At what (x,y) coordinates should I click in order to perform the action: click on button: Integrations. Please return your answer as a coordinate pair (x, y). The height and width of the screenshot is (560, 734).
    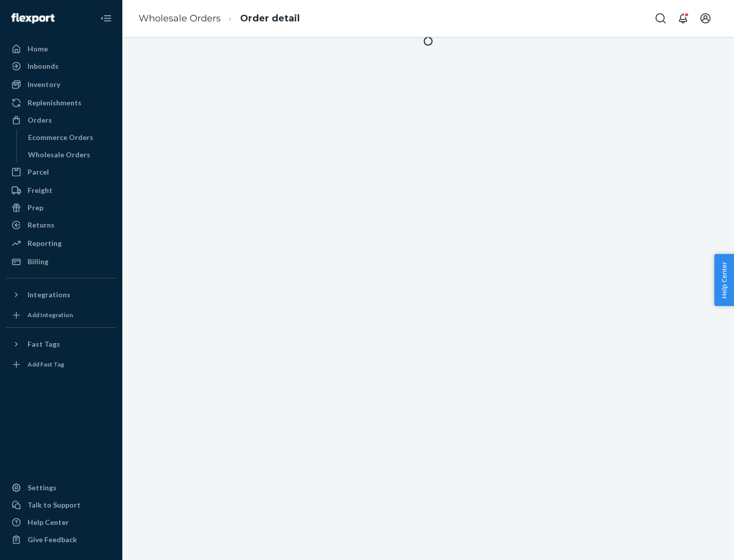
    Looking at the image, I should click on (61, 295).